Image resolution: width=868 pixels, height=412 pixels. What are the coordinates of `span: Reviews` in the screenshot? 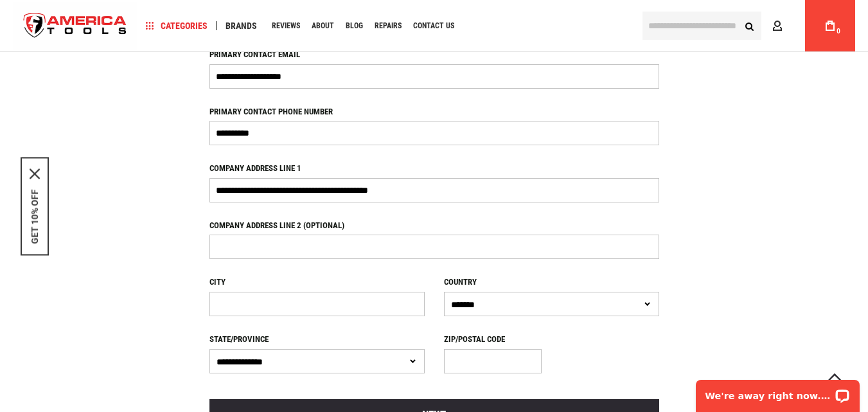 It's located at (286, 26).